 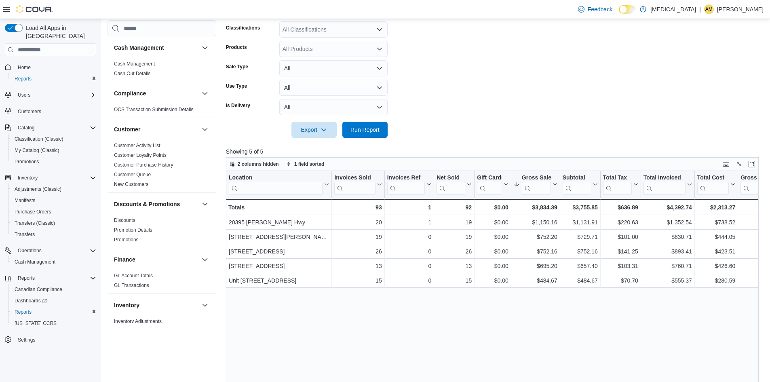 What do you see at coordinates (138, 321) in the screenshot?
I see `span: Inventory Adjustments` at bounding box center [138, 321].